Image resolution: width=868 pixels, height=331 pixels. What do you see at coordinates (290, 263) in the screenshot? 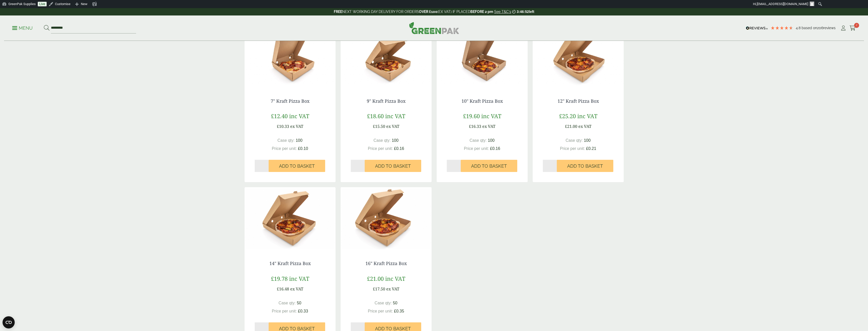
I see `a: 14" Kraft Pizza Box` at bounding box center [290, 263].